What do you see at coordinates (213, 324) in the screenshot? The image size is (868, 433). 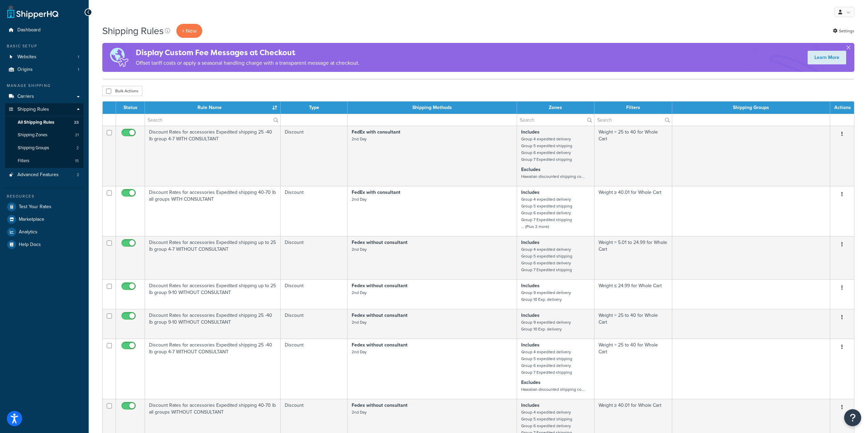 I see `td: Discount Rates for accessories Expedited shipping 25 -40 lb group 9-10 WITHOUT CONSULTANT` at bounding box center [213, 324].